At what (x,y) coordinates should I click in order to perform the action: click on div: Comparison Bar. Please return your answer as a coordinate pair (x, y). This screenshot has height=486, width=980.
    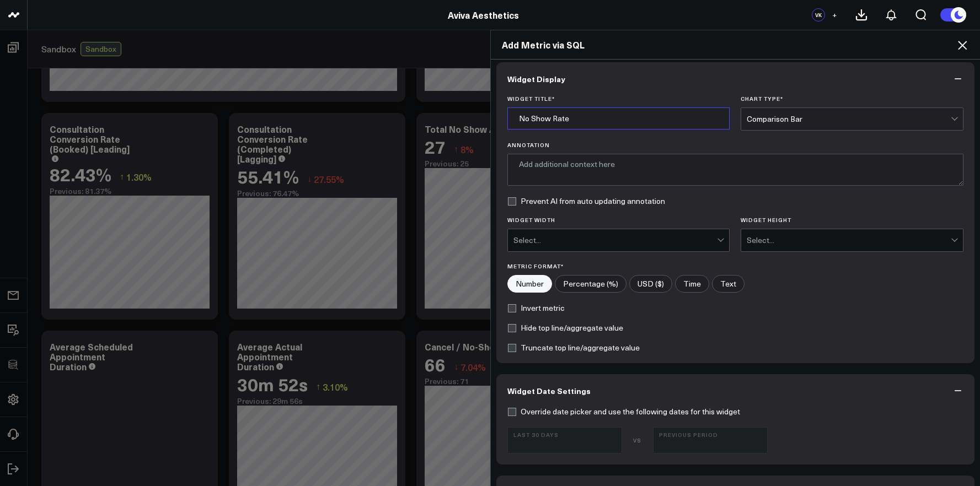
    Looking at the image, I should click on (848, 119).